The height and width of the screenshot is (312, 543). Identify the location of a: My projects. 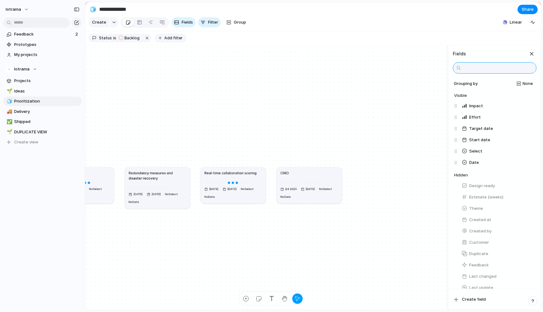
(42, 55).